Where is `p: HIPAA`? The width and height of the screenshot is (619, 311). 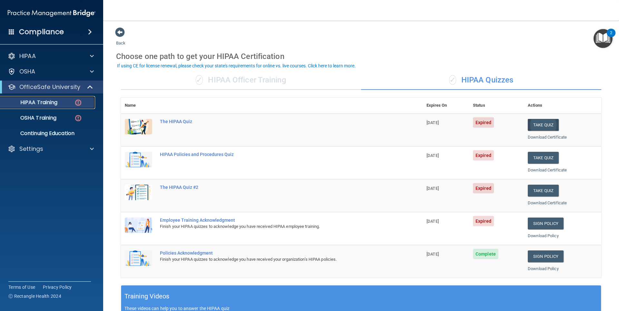
p: HIPAA is located at coordinates (27, 56).